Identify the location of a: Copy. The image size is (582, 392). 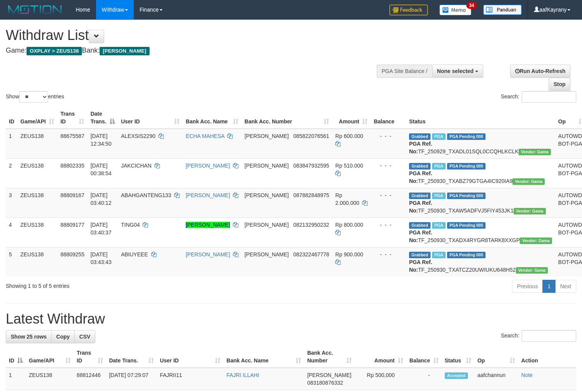
(62, 337).